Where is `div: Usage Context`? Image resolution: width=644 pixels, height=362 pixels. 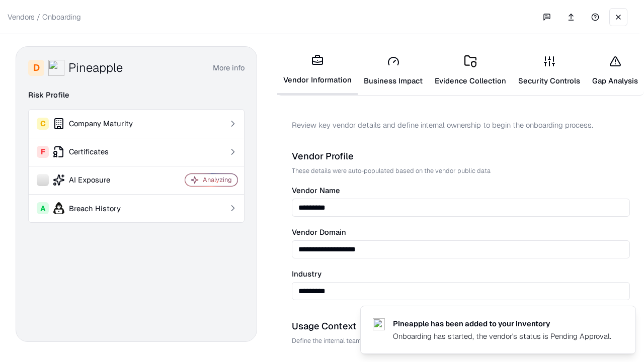 div: Usage Context is located at coordinates (461, 326).